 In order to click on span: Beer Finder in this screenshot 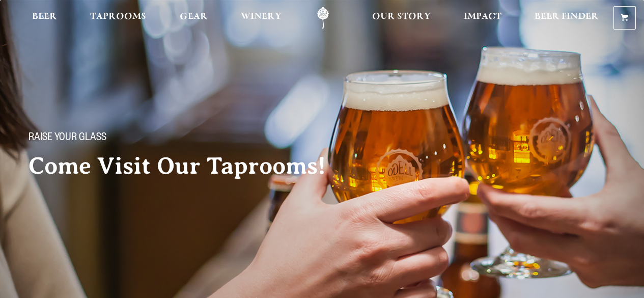, I will do `click(567, 17)`.